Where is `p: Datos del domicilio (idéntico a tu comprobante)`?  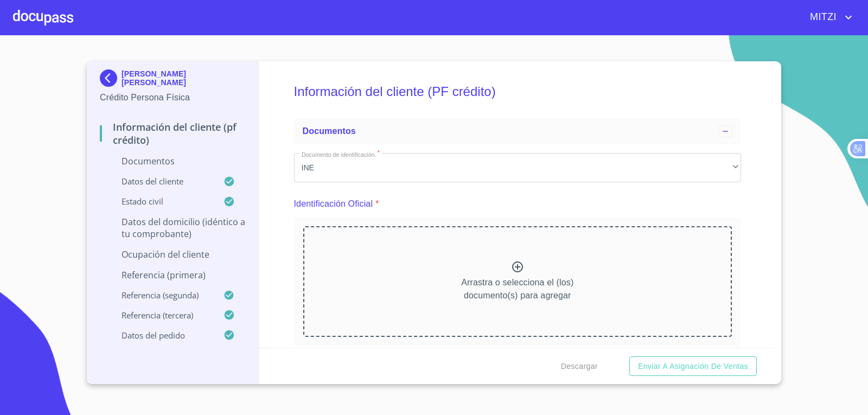 p: Datos del domicilio (idéntico a tu comprobante) is located at coordinates (173, 228).